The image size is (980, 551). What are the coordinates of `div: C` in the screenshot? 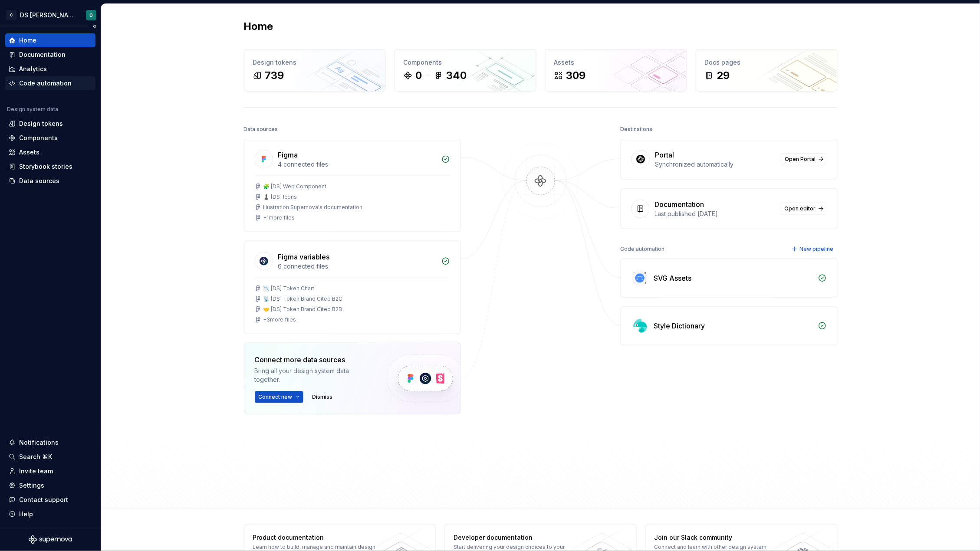 It's located at (11, 15).